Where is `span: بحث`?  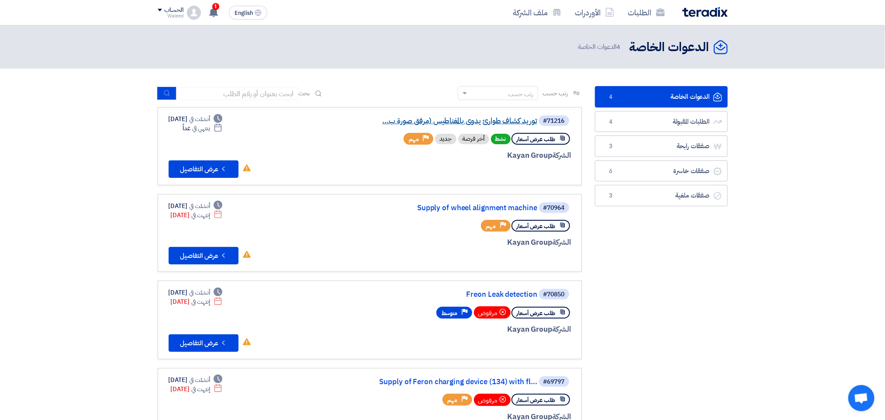
span: بحث is located at coordinates (304, 93).